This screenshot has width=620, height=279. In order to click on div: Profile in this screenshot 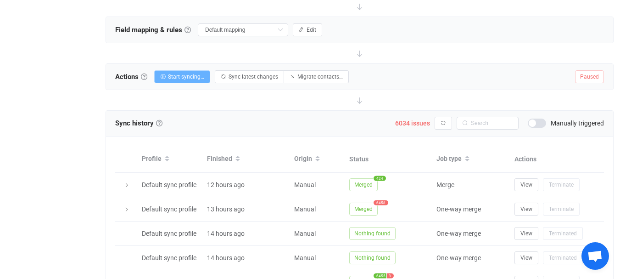, I will do `click(170, 159)`.